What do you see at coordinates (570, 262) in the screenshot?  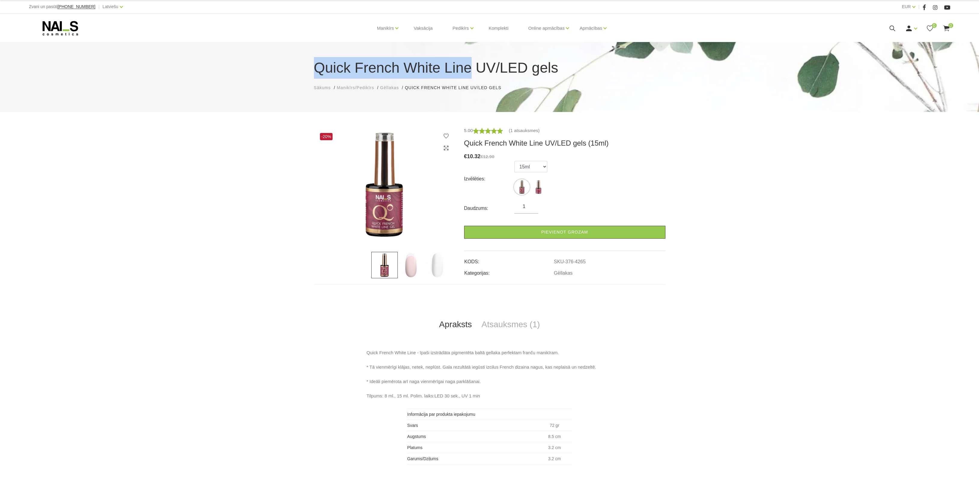 I see `a: SKU-376-4265` at bounding box center [570, 262].